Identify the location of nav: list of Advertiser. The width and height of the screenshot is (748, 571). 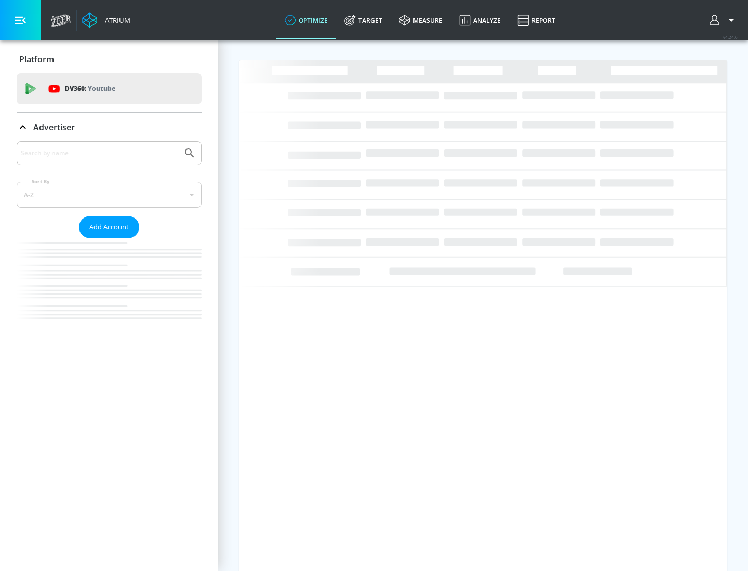
(109, 289).